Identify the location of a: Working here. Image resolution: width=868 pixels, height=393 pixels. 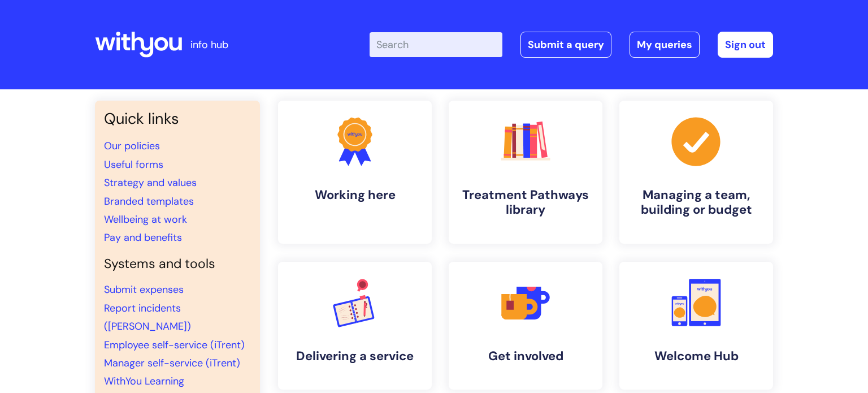
(355, 172).